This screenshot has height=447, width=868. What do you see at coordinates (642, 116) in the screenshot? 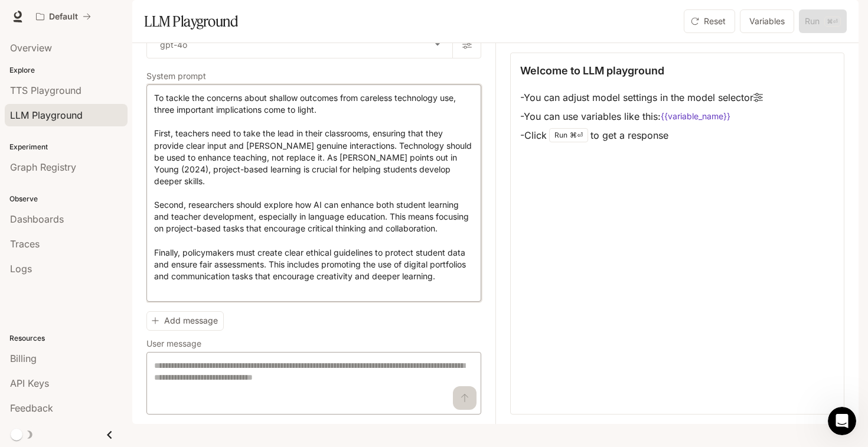
I see `li: - You can use variables like this:` at bounding box center [642, 116].